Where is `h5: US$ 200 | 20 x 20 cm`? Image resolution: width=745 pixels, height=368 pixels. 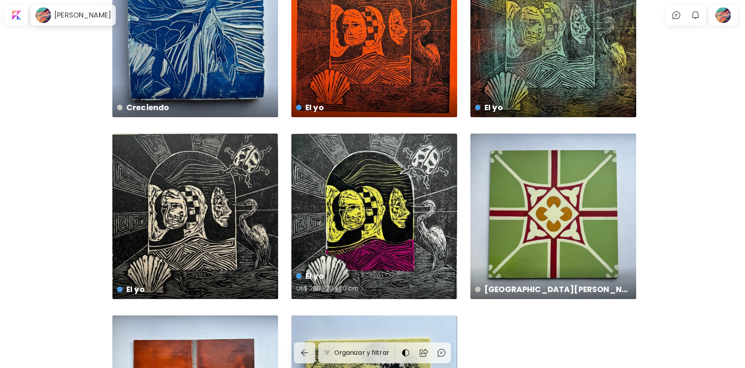 h5: US$ 200 | 20 x 20 cm is located at coordinates (373, 290).